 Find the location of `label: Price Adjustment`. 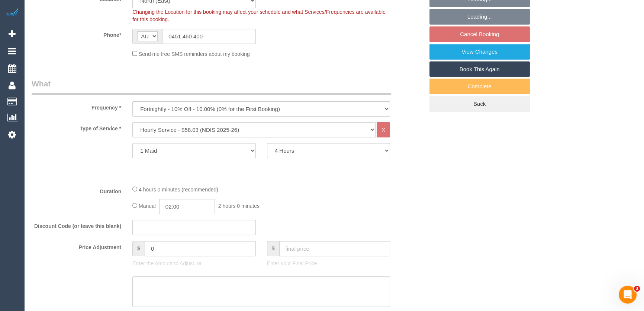

label: Price Adjustment is located at coordinates (77, 246).